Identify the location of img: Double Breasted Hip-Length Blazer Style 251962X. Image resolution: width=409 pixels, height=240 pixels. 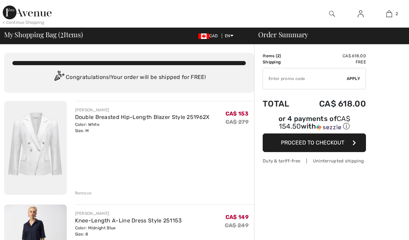
(35, 148).